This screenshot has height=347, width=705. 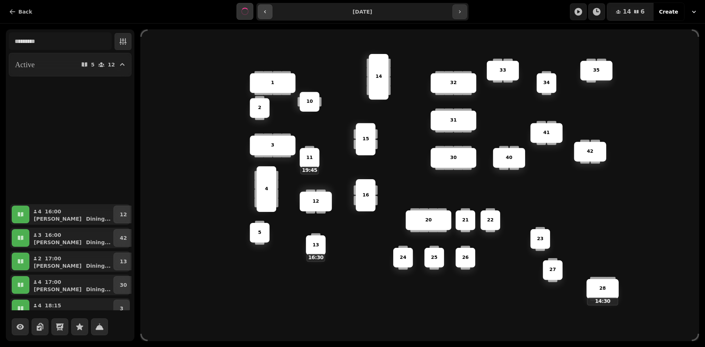 What do you see at coordinates (310, 170) in the screenshot?
I see `p: 19:45` at bounding box center [310, 170].